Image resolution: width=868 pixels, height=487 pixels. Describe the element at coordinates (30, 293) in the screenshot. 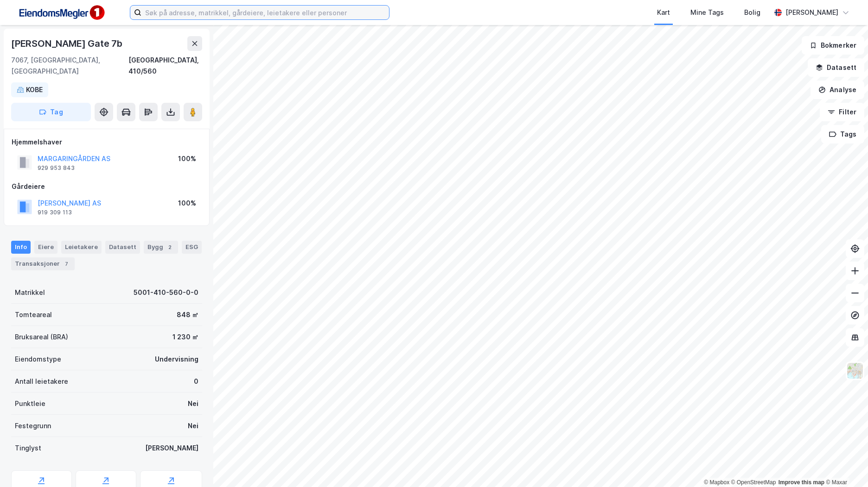

I see `div: Matrikkel` at that location.